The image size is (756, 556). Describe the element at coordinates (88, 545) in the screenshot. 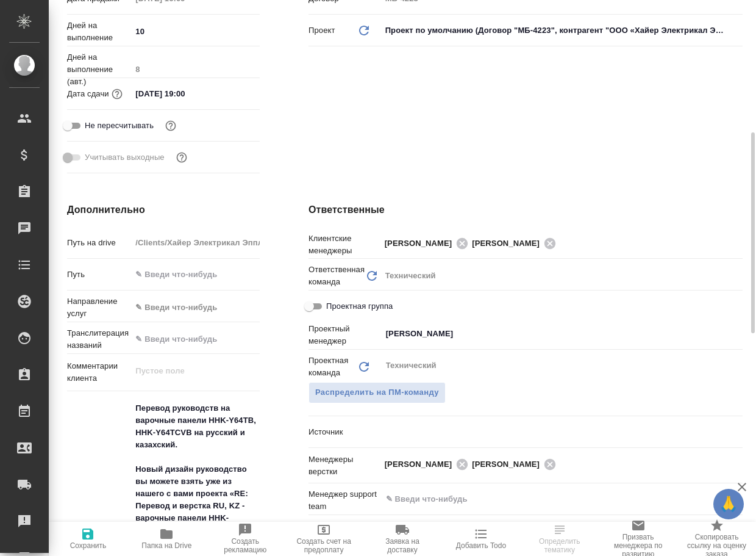

I see `span: Сохранить` at that location.